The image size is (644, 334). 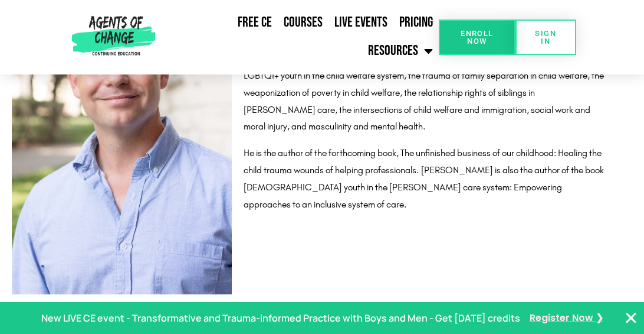 I want to click on span: Enroll Now, so click(x=476, y=37).